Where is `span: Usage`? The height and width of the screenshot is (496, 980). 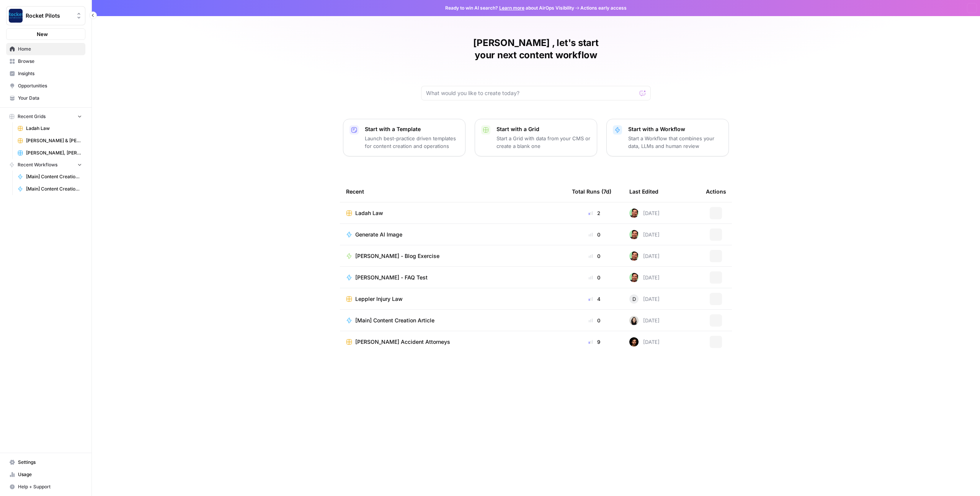
span: Usage is located at coordinates (49, 474).